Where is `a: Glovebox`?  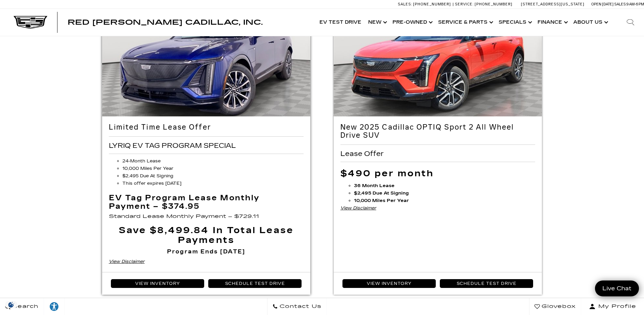
a: Glovebox is located at coordinates (555, 306).